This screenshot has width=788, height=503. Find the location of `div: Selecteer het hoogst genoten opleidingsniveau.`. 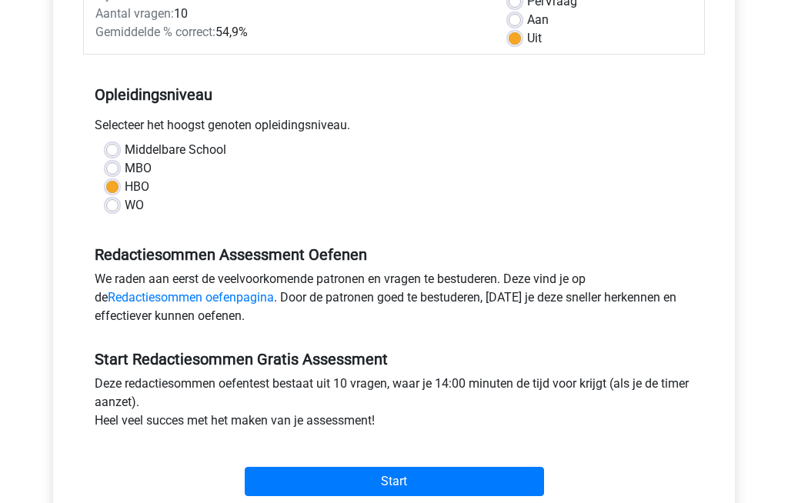

div: Selecteer het hoogst genoten opleidingsniveau. is located at coordinates (394, 128).